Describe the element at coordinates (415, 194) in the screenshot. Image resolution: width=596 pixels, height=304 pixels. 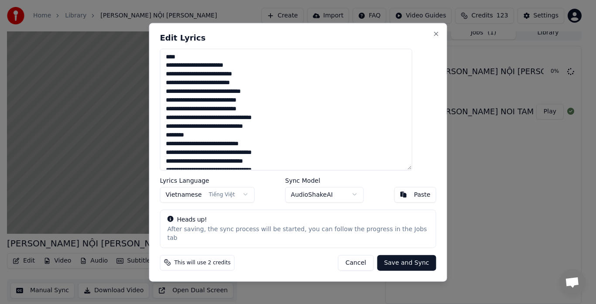
I see `button: Paste` at that location.